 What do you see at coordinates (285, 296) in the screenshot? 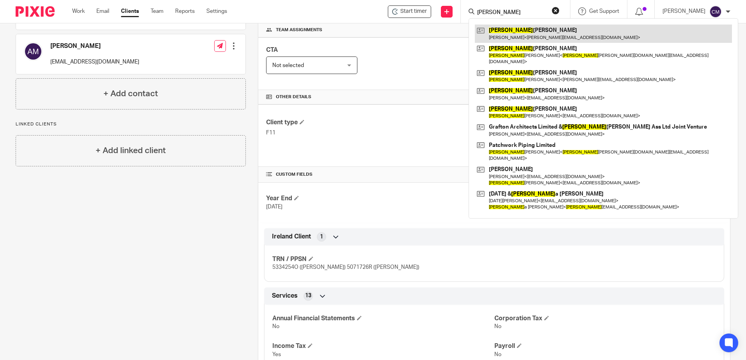
I see `span: Services` at bounding box center [285, 296].